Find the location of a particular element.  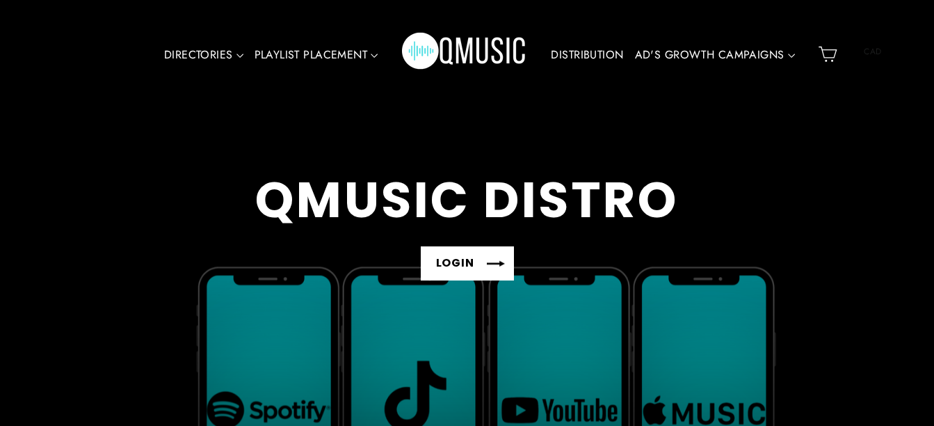

a: DISTRIBUTION is located at coordinates (587, 55).